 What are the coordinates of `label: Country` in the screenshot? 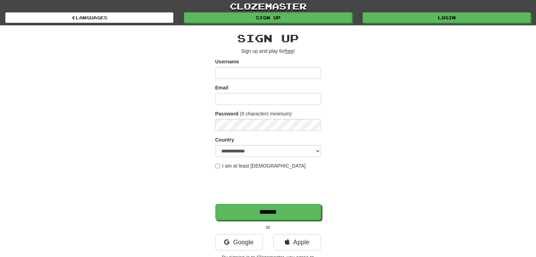 It's located at (225, 140).